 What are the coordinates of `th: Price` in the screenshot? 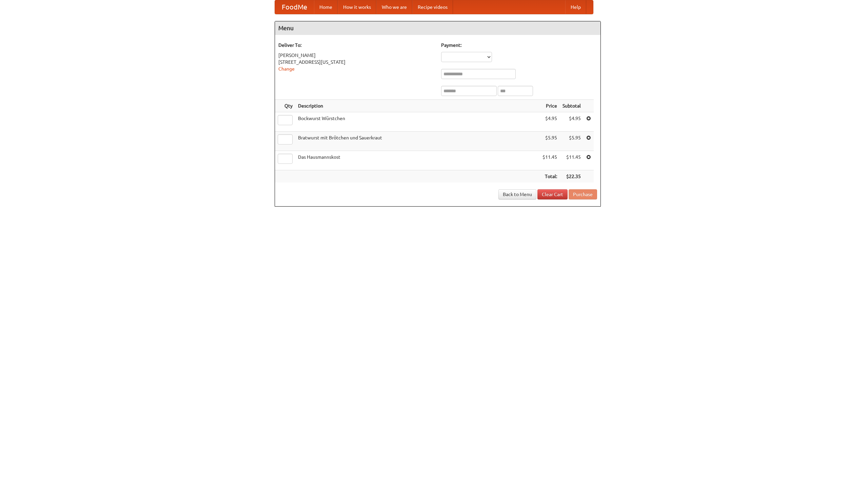 It's located at (550, 106).